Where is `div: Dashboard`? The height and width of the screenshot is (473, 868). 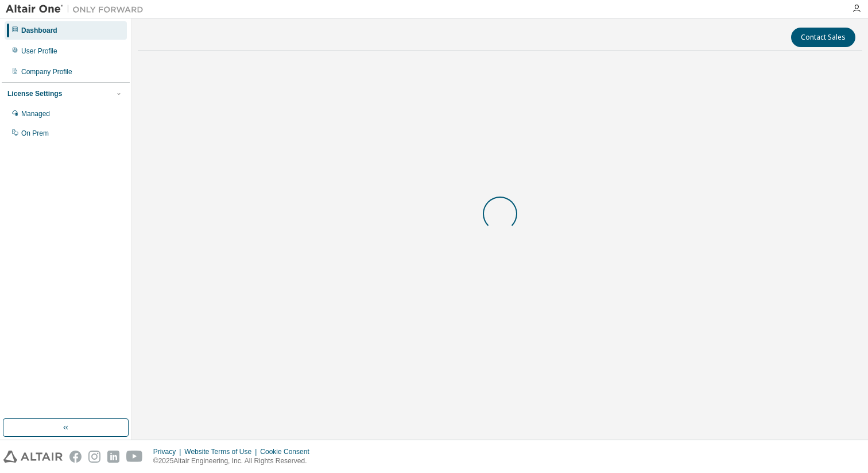 div: Dashboard is located at coordinates (39, 30).